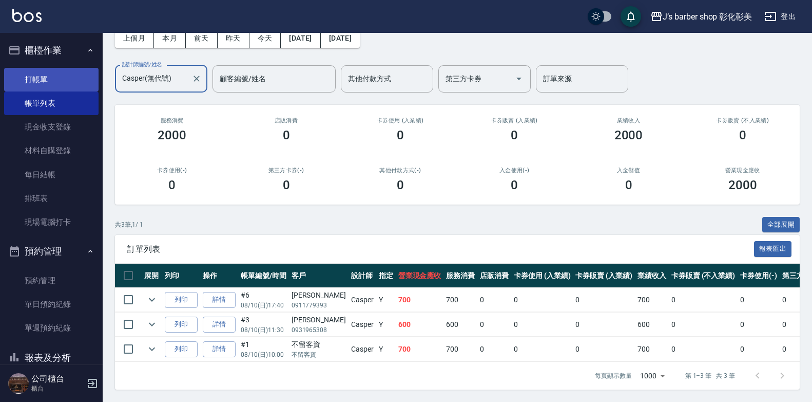 Image resolution: width=812 pixels, height=402 pixels. What do you see at coordinates (420, 324) in the screenshot?
I see `td: 600` at bounding box center [420, 324].